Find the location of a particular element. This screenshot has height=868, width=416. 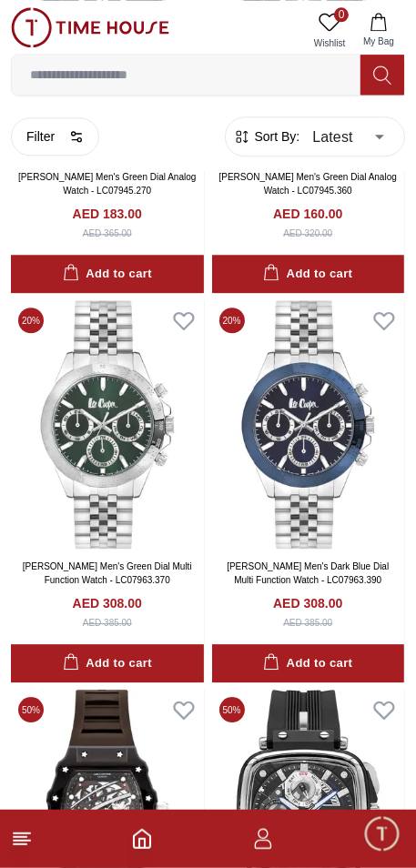

div: Latest is located at coordinates (348, 136).